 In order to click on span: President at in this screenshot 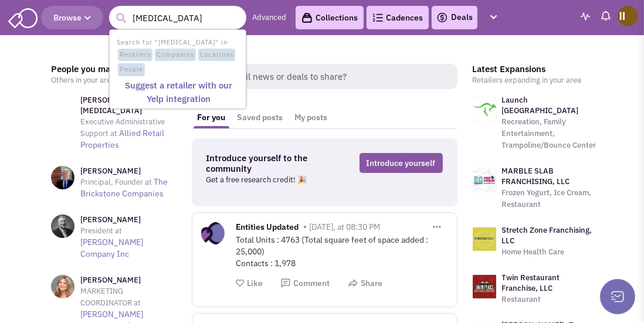, I will do `click(101, 230)`.